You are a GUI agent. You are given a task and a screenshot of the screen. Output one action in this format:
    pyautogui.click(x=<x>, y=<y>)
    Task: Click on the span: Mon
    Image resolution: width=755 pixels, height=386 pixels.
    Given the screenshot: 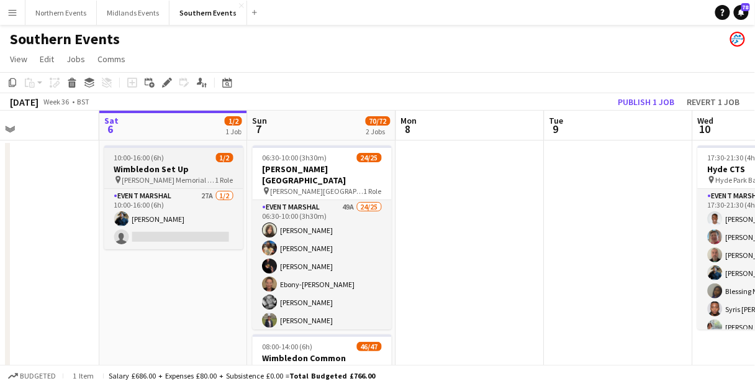 What is the action you would take?
    pyautogui.click(x=409, y=120)
    